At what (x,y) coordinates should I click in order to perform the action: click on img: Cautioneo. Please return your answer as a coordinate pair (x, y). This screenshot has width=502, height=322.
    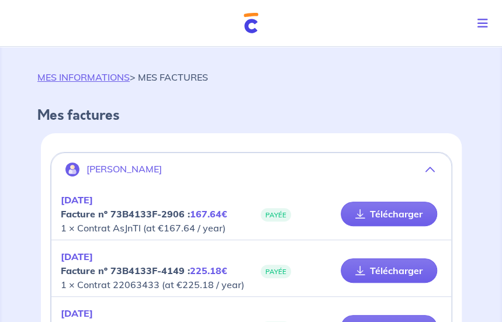
    Looking at the image, I should click on (251, 23).